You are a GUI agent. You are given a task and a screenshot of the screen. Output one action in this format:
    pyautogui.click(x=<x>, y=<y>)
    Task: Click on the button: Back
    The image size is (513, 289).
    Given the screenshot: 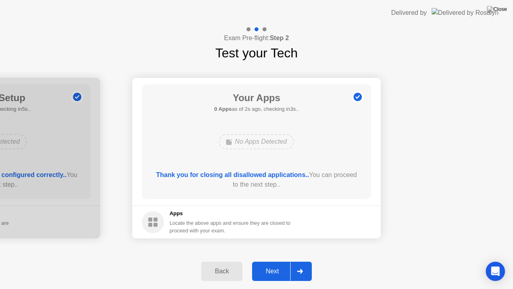 What is the action you would take?
    pyautogui.click(x=222, y=271)
    